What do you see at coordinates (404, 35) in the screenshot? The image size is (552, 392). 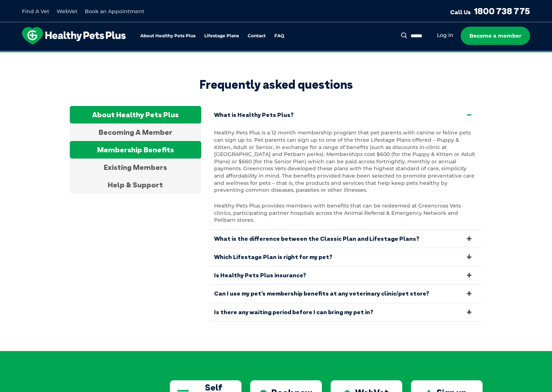 I see `button: Search` at bounding box center [404, 35].